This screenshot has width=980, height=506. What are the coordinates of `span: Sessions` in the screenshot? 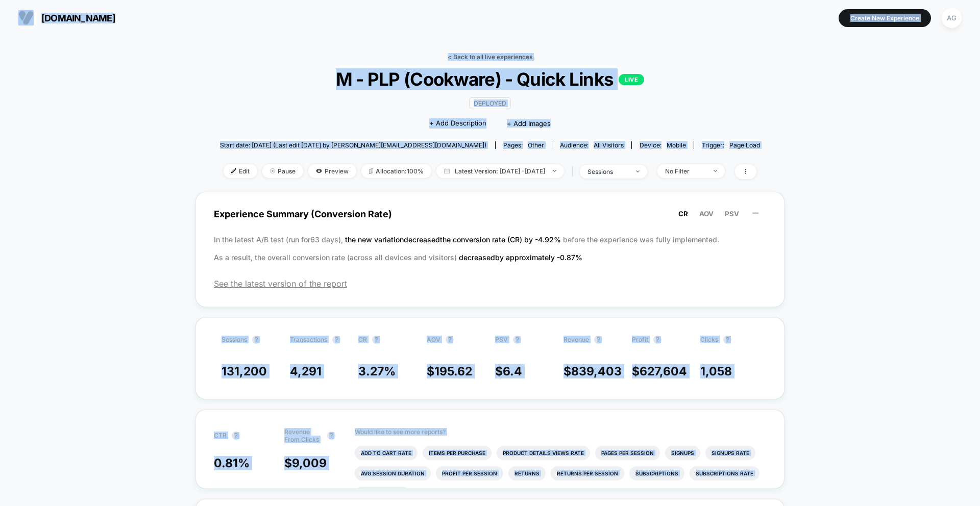 It's located at (234, 339).